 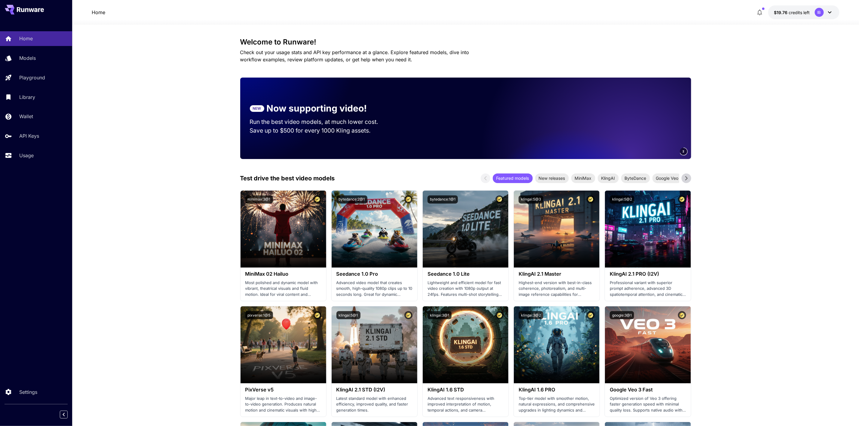 I want to click on h3: KlingAI 1.6 STD, so click(x=466, y=390).